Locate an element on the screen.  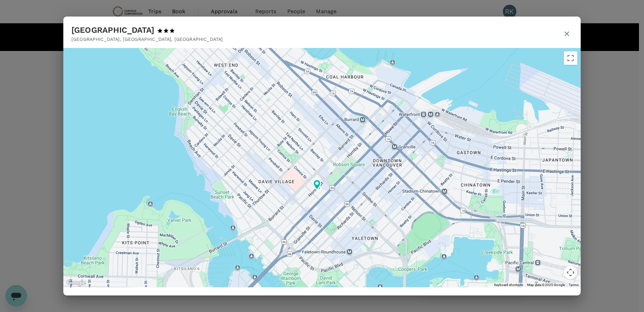
button: Toggle fullscreen view is located at coordinates (571, 58).